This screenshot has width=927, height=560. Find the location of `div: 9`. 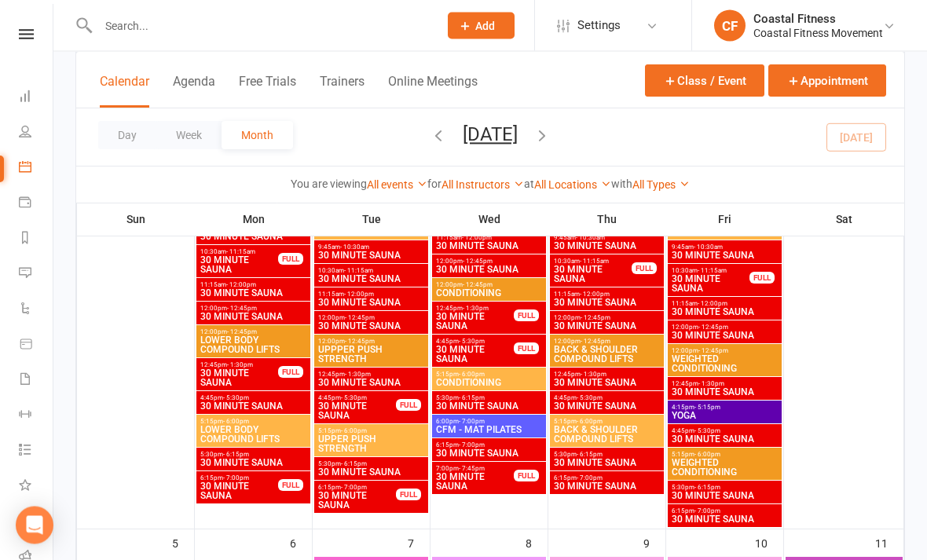

div: 9 is located at coordinates (655, 543).